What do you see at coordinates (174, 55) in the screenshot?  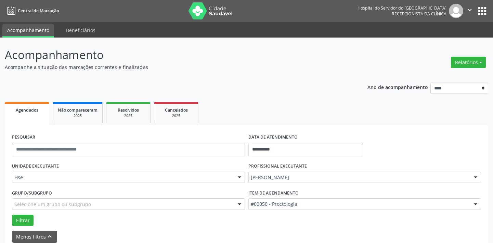 I see `p: Acompanhamento` at bounding box center [174, 55].